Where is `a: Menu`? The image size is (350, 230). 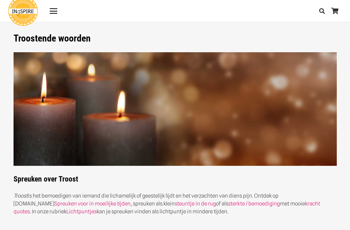
a: Menu is located at coordinates (53, 11).